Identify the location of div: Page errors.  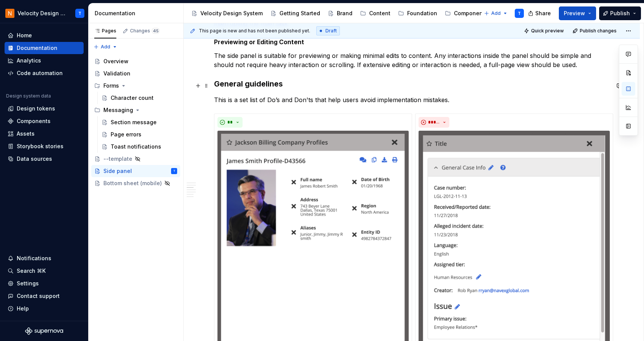
(126, 135).